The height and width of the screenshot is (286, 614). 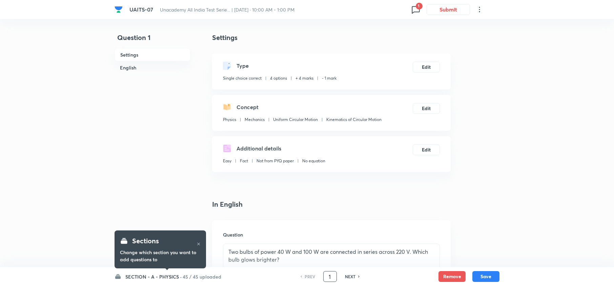 I want to click on img: questionConcept.svg, so click(x=227, y=107).